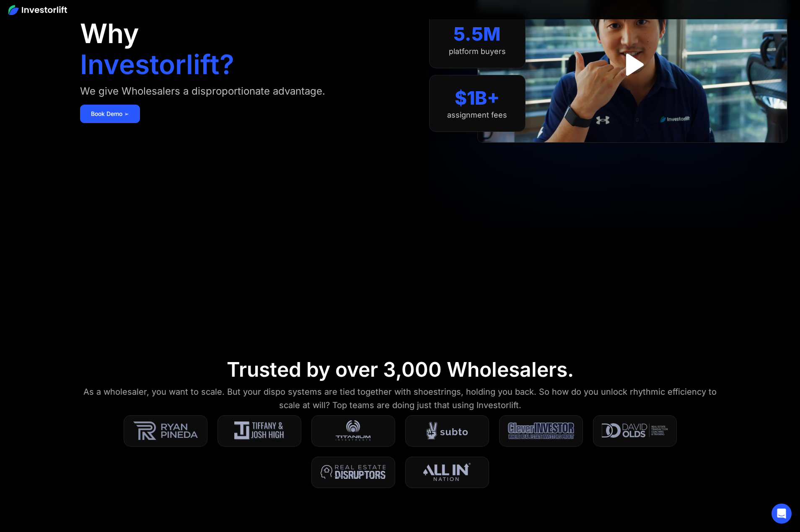 Image resolution: width=800 pixels, height=532 pixels. Describe the element at coordinates (203, 91) in the screenshot. I see `div: We give Wholesalers a disproportionate advantage.` at that location.